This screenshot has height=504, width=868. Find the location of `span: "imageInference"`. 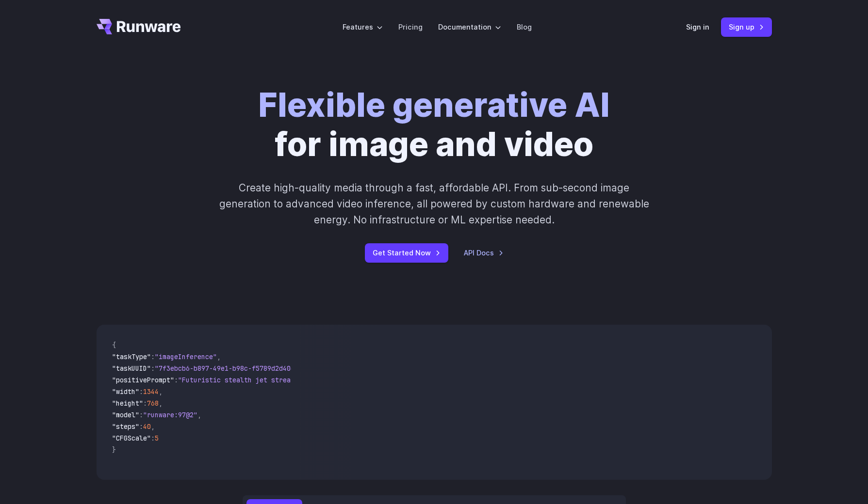

span: "imageInference" is located at coordinates (185, 357).